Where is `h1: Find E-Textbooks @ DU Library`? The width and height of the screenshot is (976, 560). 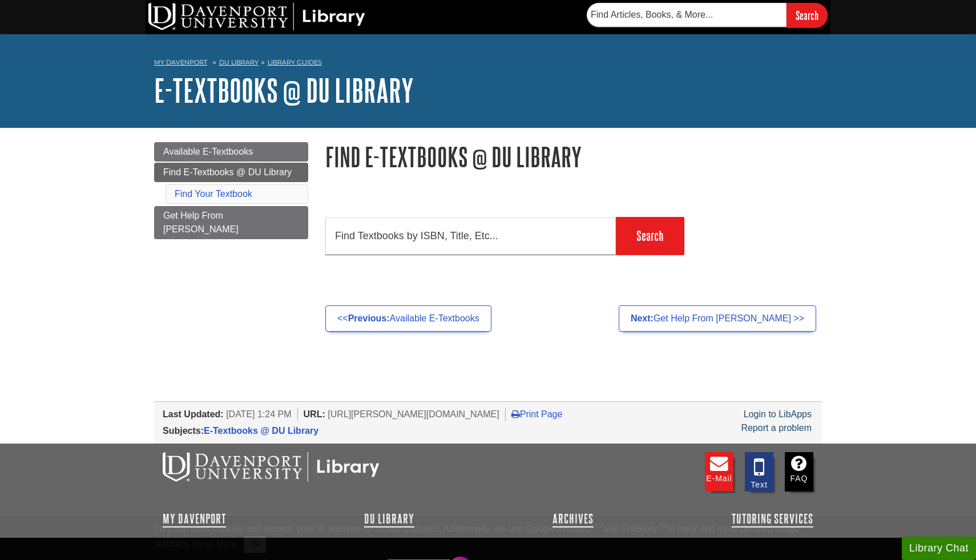
h1: Find E-Textbooks @ DU Library is located at coordinates (573, 156).